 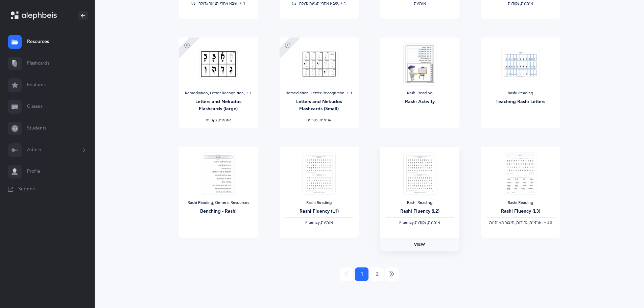 I want to click on img: Small_Rashi_Letters_and__Nekudos_Flashcards_thumbnail_1733045123.png, so click(x=319, y=64).